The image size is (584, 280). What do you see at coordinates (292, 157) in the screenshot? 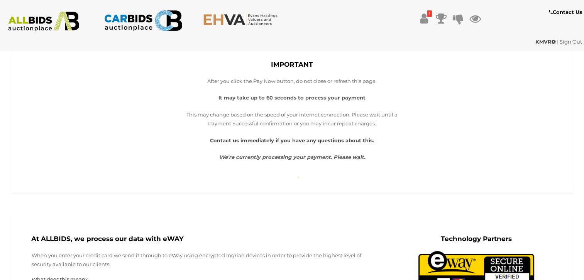
I see `i: We're currently processing your payment. Please wait.` at bounding box center [292, 157].